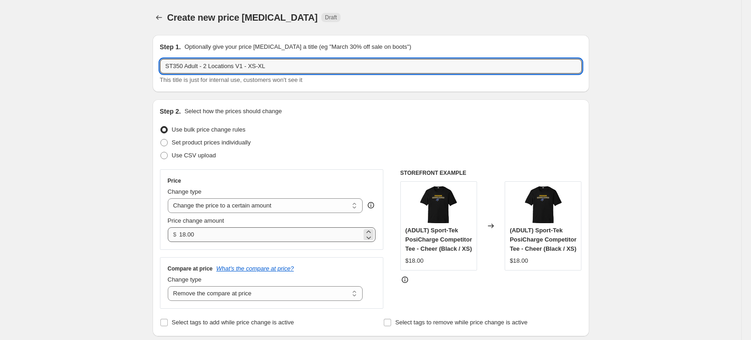  I want to click on h6: STOREFRONT EXAMPLE, so click(491, 173).